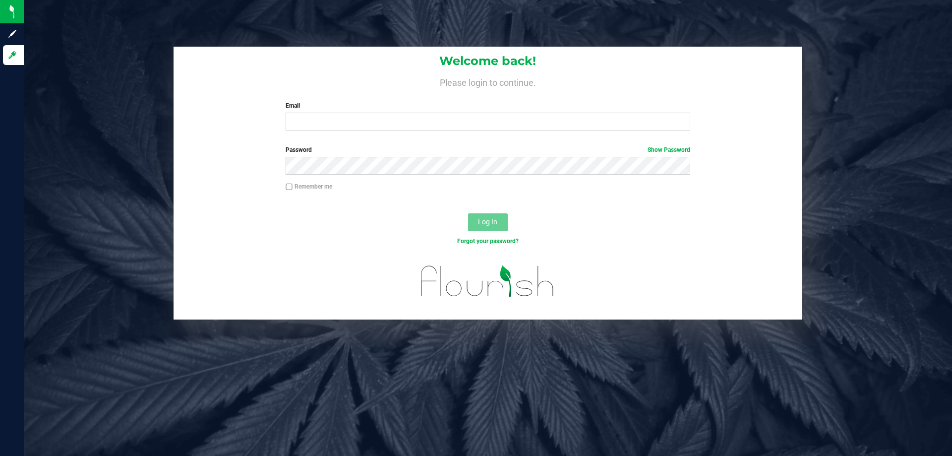  What do you see at coordinates (669, 150) in the screenshot?
I see `a: Show Password` at bounding box center [669, 150].